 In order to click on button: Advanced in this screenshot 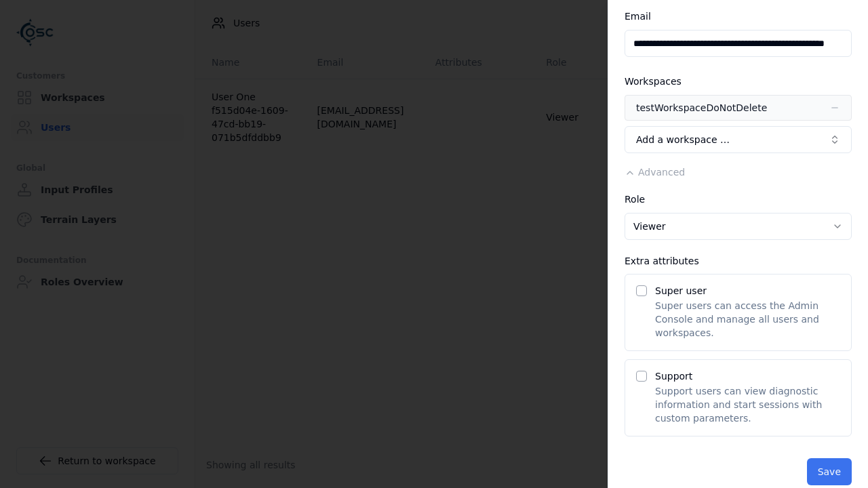, I will do `click(655, 172)`.